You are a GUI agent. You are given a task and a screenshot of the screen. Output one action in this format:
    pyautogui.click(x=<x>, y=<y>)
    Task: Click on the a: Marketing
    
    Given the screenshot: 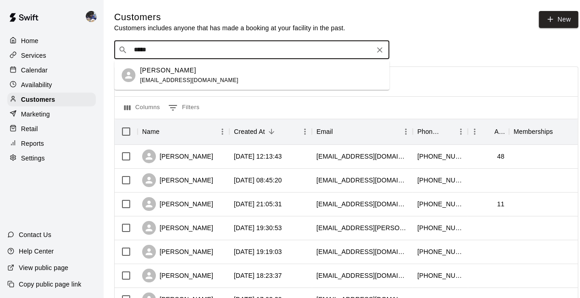 What is the action you would take?
    pyautogui.click(x=51, y=114)
    